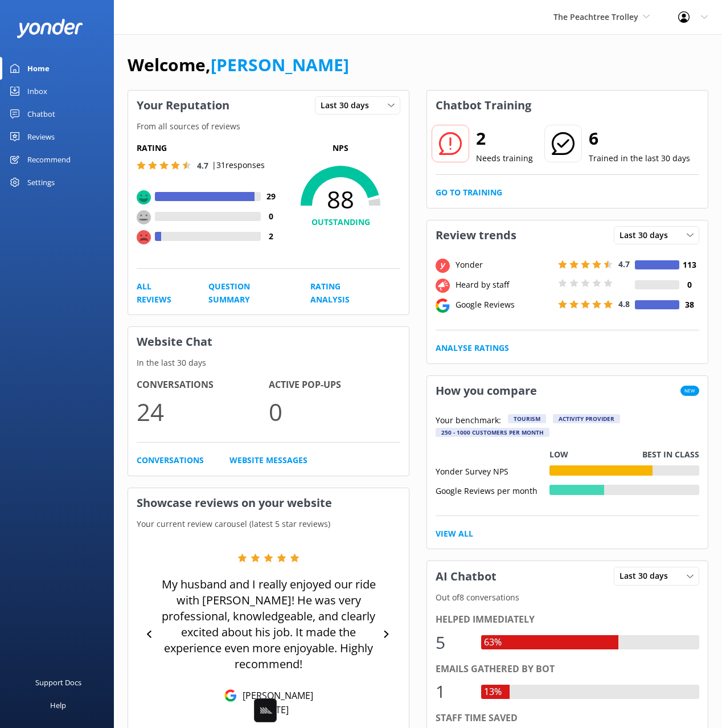  What do you see at coordinates (689, 304) in the screenshot?
I see `h4: 38` at bounding box center [689, 304].